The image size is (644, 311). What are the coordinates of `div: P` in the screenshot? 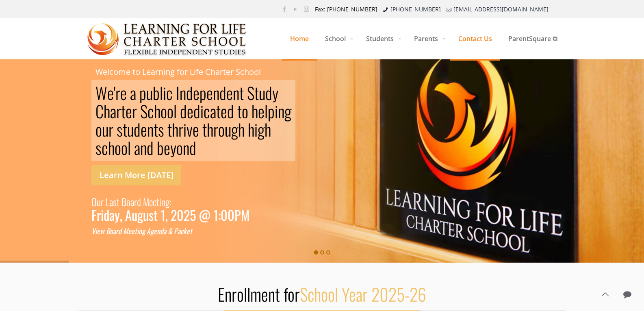 It's located at (176, 231).